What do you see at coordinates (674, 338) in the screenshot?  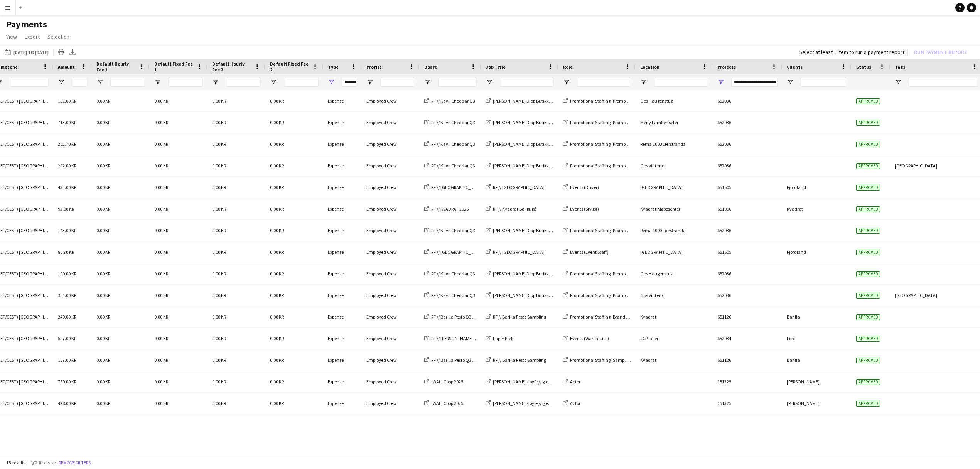 I see `div: JCP lager` at bounding box center [674, 338].